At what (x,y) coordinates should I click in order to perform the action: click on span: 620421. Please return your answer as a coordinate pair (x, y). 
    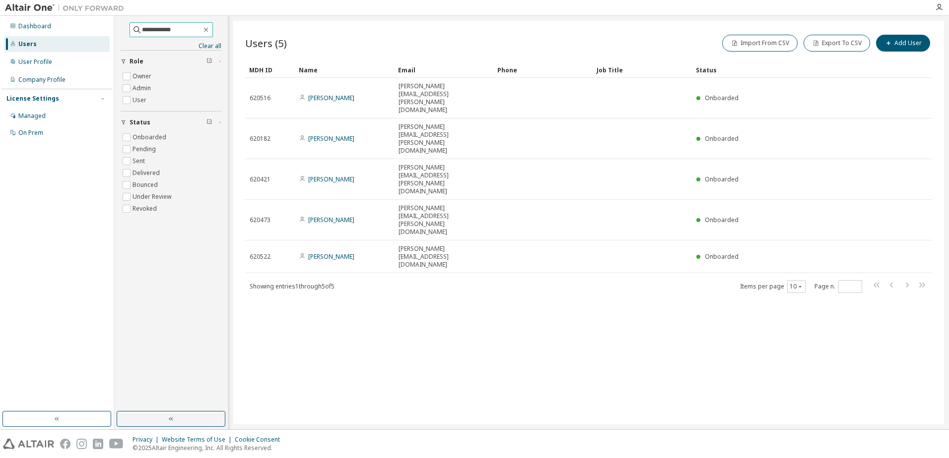
    Looking at the image, I should click on (260, 180).